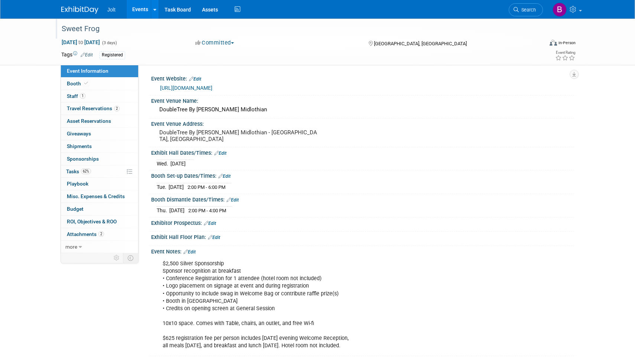 The height and width of the screenshot is (364, 635). Describe the element at coordinates (86, 171) in the screenshot. I see `span: 62%` at that location.